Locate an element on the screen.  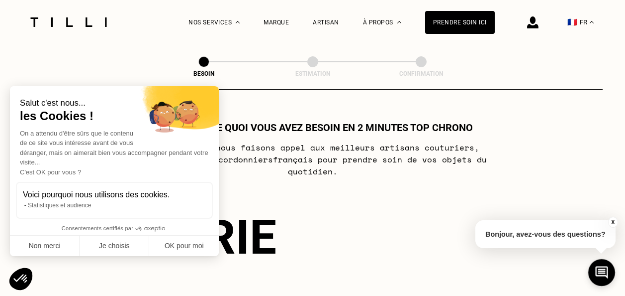
img: Logo du service de couturière Tilli is located at coordinates (69, 22).